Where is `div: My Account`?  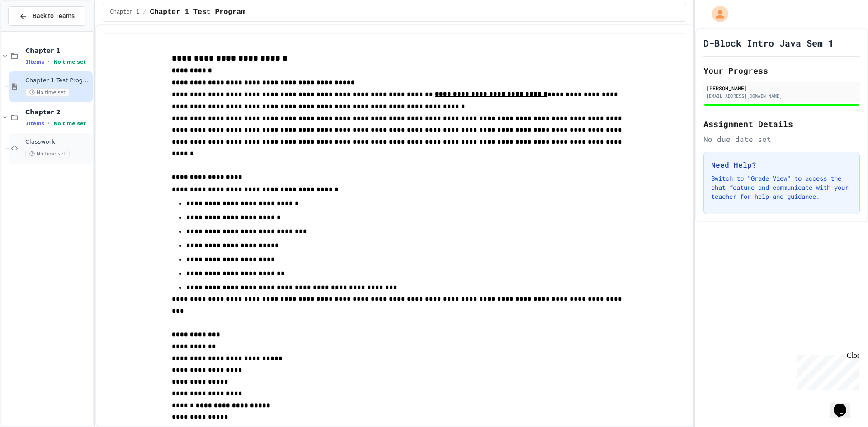 div: My Account is located at coordinates (716, 14).